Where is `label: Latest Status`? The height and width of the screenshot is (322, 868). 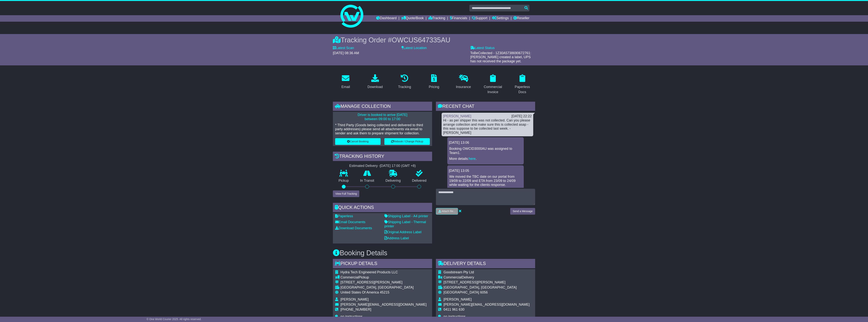
label: Latest Status is located at coordinates (482, 48).